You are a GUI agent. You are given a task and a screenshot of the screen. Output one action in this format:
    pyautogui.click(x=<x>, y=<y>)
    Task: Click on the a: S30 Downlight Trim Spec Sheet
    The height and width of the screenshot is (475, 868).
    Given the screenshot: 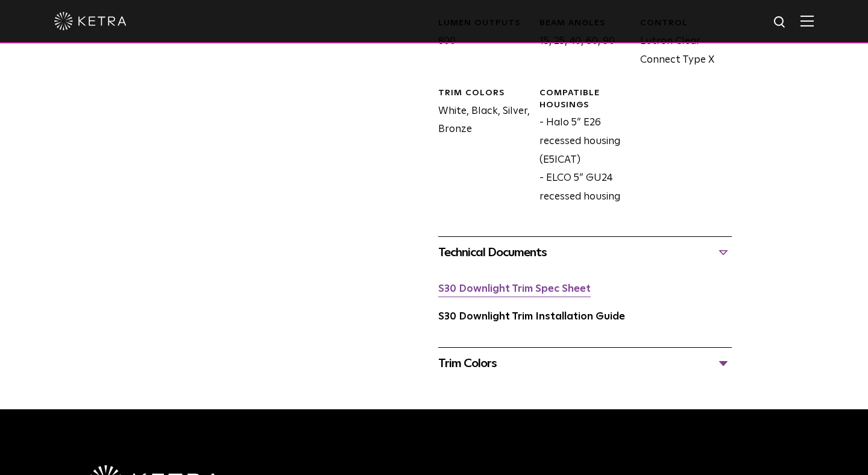 What is the action you would take?
    pyautogui.click(x=514, y=289)
    